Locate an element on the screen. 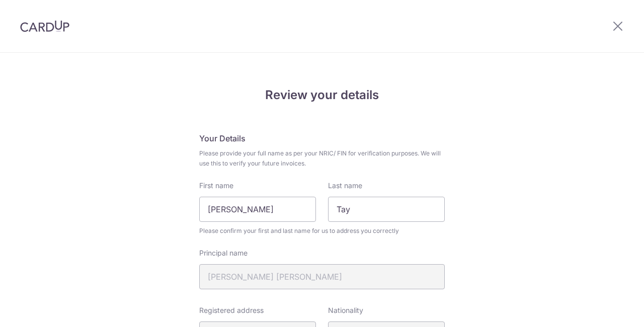 The width and height of the screenshot is (644, 327). label: First name is located at coordinates (216, 186).